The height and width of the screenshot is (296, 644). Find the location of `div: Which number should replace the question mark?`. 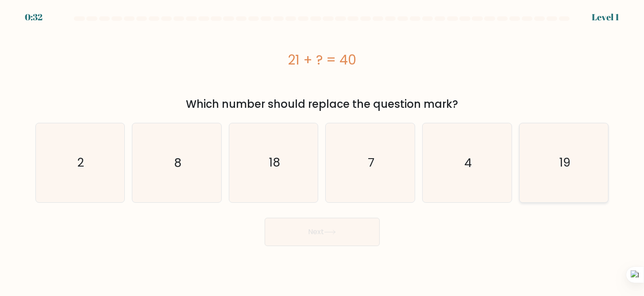

div: Which number should replace the question mark? is located at coordinates (322, 104).